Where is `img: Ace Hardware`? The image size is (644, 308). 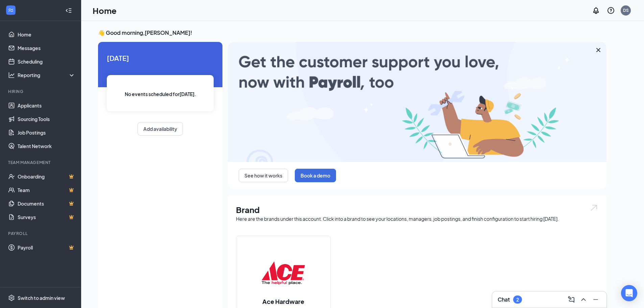 img: Ace Hardware is located at coordinates (283, 273).